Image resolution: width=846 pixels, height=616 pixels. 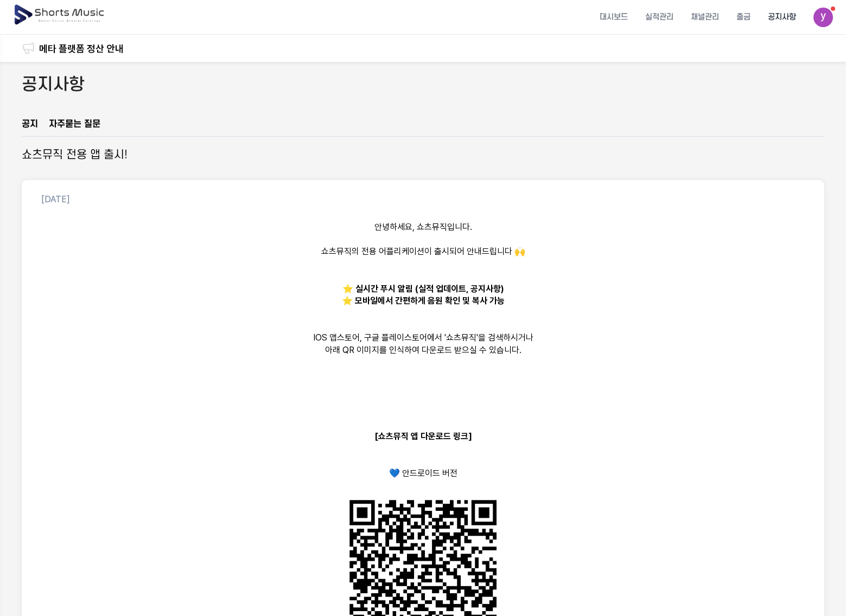 I want to click on li: 실적관리, so click(x=659, y=17).